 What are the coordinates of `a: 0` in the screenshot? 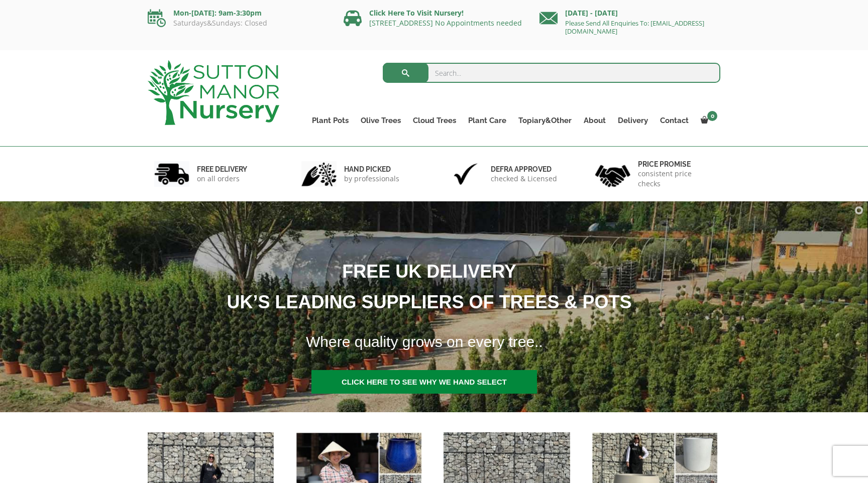 It's located at (707, 120).